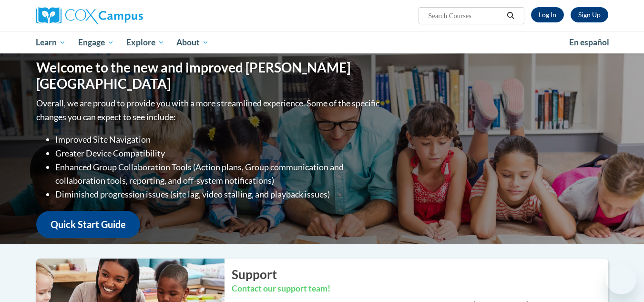  I want to click on div: Main menu, so click(322, 42).